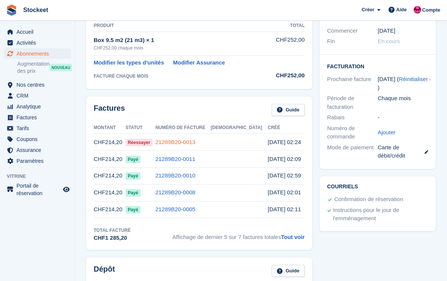 The image size is (447, 281). Describe the element at coordinates (353, 132) in the screenshot. I see `div: Numéro de commande` at that location.